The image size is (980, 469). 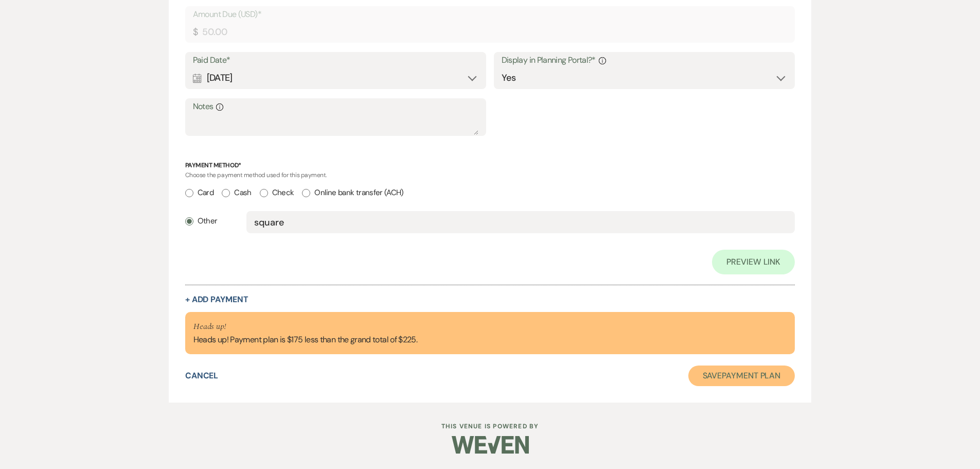 I want to click on p: Payment Method*, so click(x=490, y=165).